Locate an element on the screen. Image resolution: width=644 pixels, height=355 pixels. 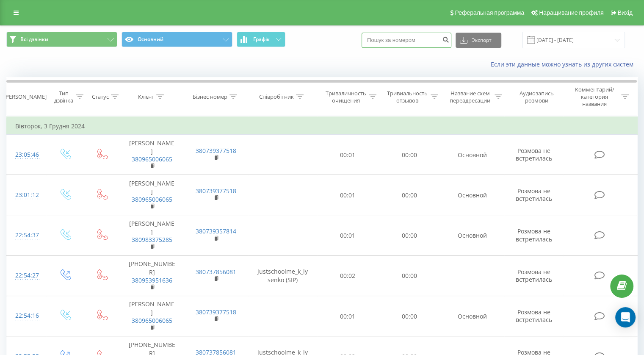
font: Реферальная программа is located at coordinates (489, 13).